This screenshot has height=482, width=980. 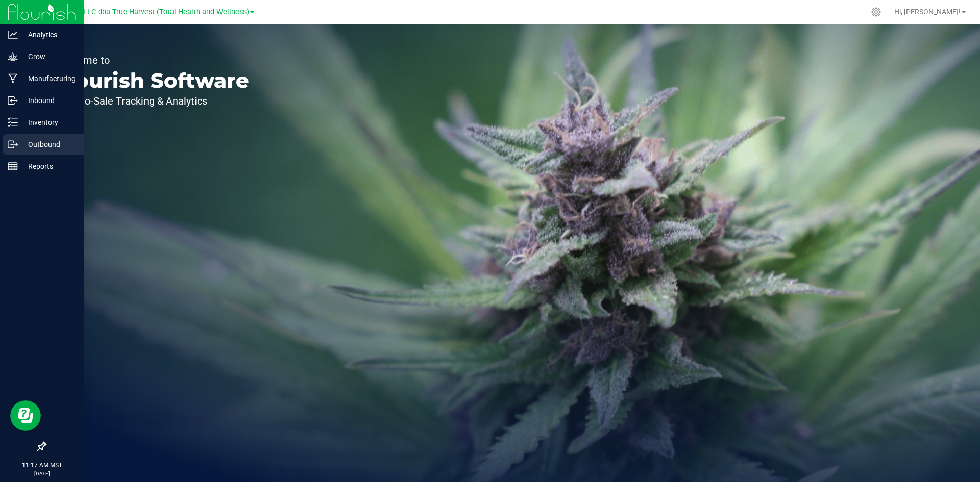 I want to click on p: Inventory, so click(x=49, y=123).